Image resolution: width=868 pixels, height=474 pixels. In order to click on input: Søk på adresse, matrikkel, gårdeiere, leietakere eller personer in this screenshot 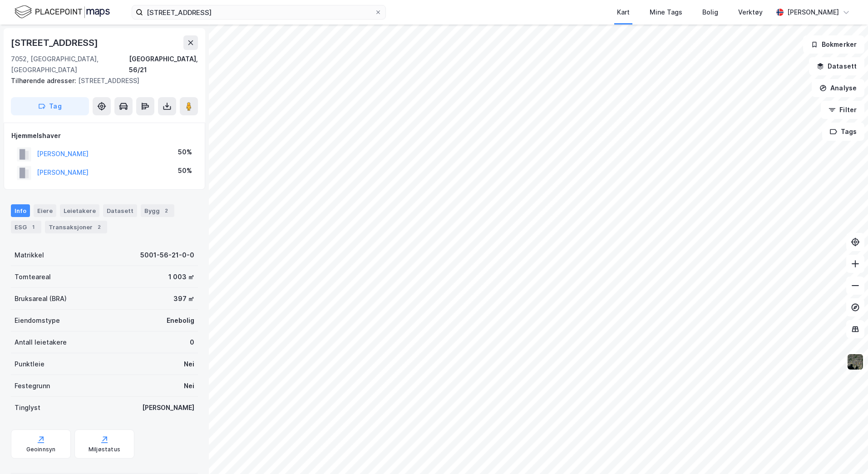, I will do `click(259, 12)`.